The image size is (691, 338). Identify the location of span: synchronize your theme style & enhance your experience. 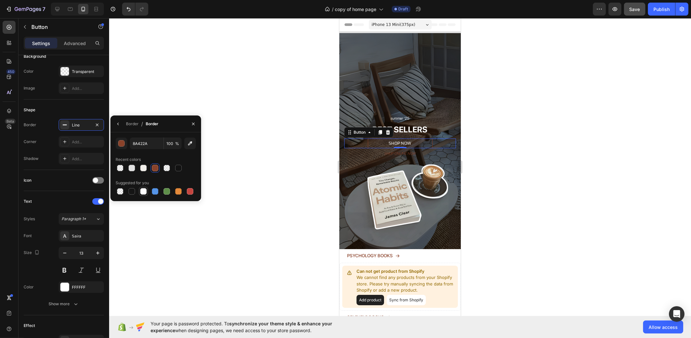
(241, 326).